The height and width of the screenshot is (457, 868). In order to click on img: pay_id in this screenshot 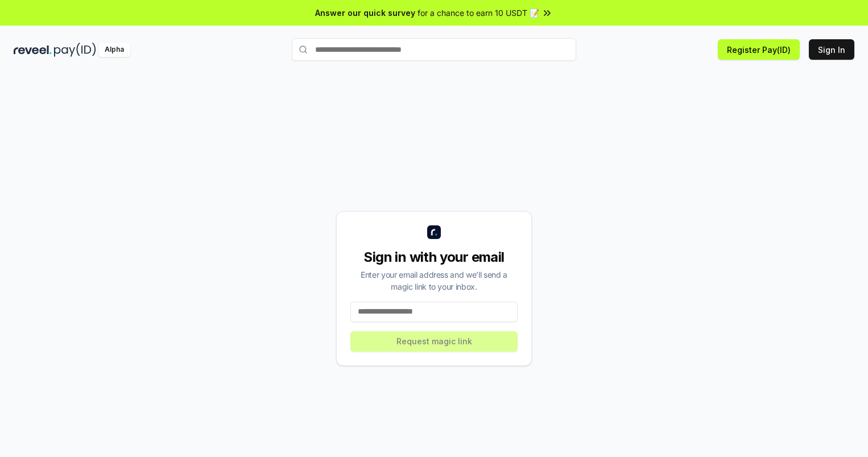, I will do `click(75, 49)`.